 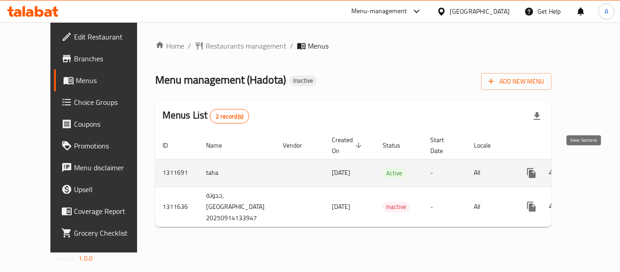 I want to click on span: Edit Restaurant, so click(x=110, y=37).